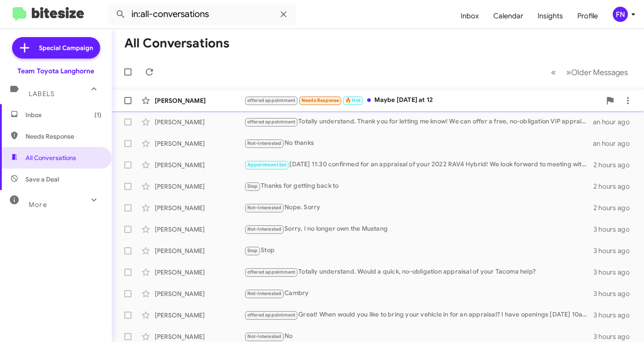 This screenshot has height=342, width=644. What do you see at coordinates (419, 272) in the screenshot?
I see `div: Totally understand. Would a quick, no-obligation appraisal of your Tacoma help?` at bounding box center [419, 272].